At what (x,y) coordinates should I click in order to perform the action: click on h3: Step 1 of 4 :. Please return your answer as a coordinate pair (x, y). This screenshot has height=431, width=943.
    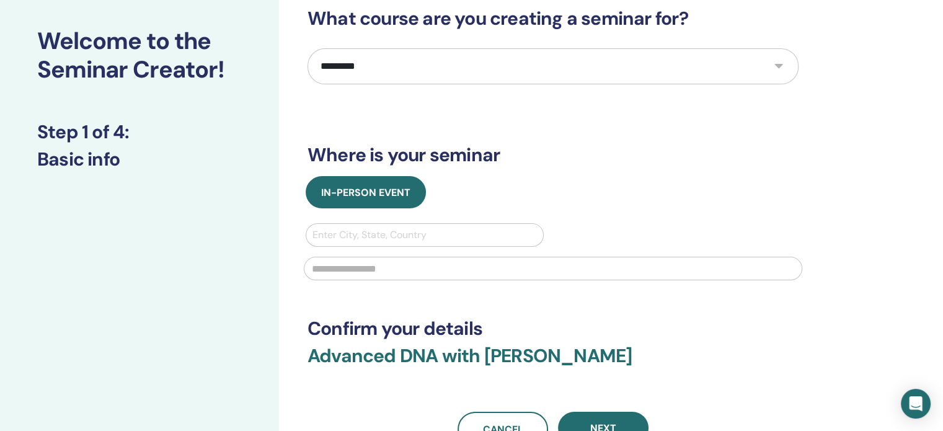
    Looking at the image, I should click on (140, 132).